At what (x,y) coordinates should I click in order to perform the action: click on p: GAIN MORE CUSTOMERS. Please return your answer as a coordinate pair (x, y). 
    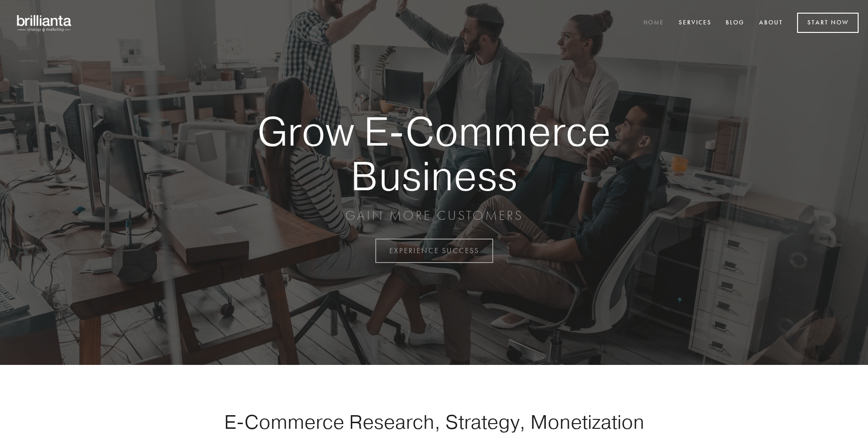
    Looking at the image, I should click on (434, 215).